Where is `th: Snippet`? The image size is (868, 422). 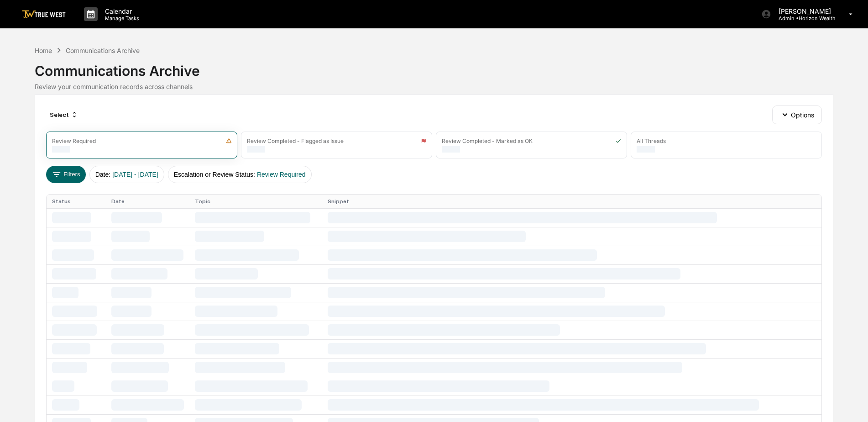 th: Snippet is located at coordinates (572, 201).